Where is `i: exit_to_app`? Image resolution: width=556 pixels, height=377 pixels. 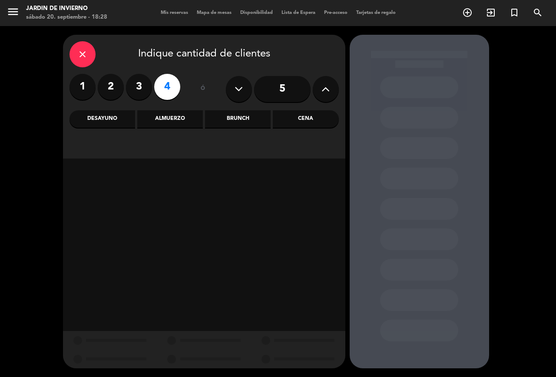 i: exit_to_app is located at coordinates (491, 13).